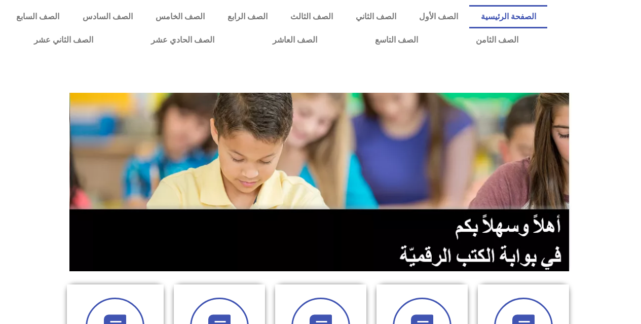 This screenshot has height=324, width=641. I want to click on a: الصف الثالث, so click(311, 17).